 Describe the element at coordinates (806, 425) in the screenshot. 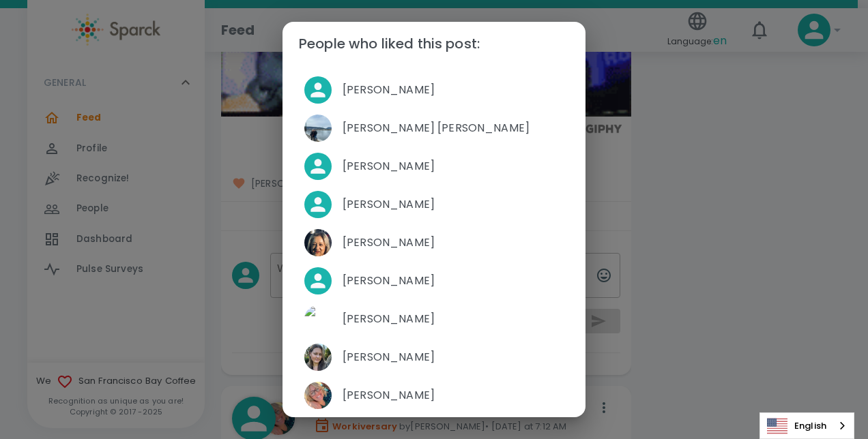

I see `a: English` at that location.